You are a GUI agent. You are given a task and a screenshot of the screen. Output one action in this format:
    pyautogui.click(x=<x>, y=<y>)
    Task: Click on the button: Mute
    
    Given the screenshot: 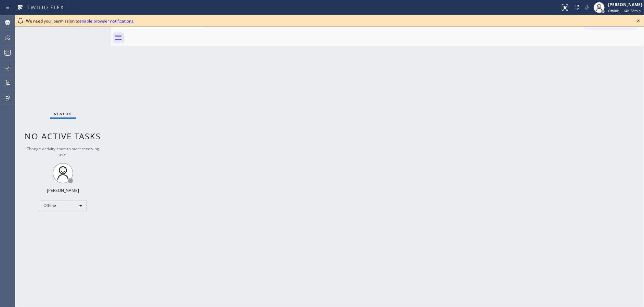 What is the action you would take?
    pyautogui.click(x=587, y=8)
    